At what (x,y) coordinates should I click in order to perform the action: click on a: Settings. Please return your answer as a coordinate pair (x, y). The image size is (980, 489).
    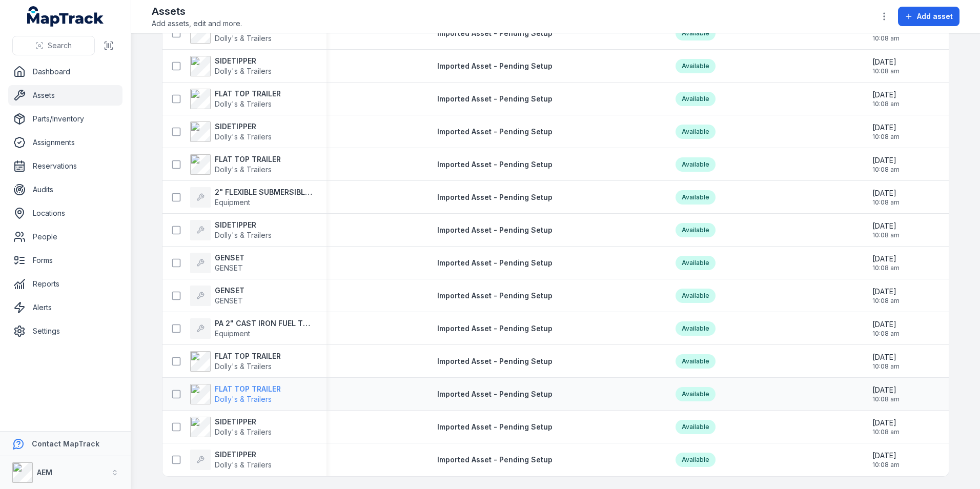
    Looking at the image, I should click on (65, 331).